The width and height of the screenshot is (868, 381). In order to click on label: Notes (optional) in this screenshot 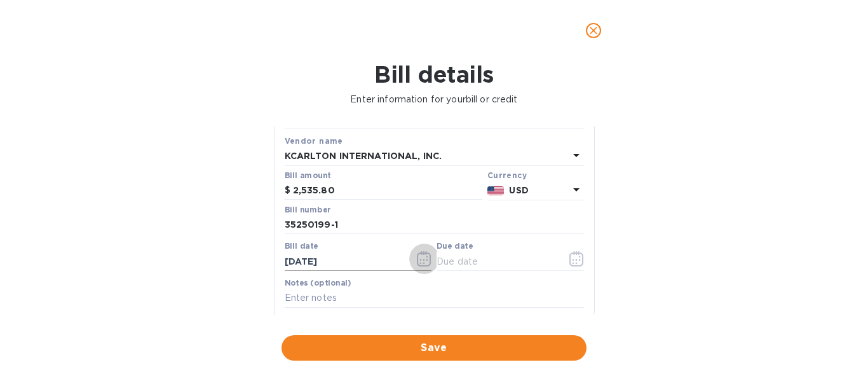, I will do `click(317, 282)`.